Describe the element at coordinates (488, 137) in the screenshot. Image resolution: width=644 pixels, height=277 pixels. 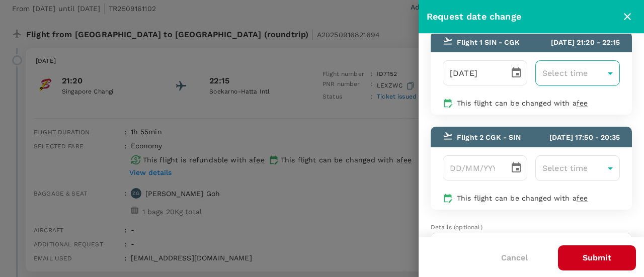
I see `span: Flight 2 CGK - SIN` at that location.